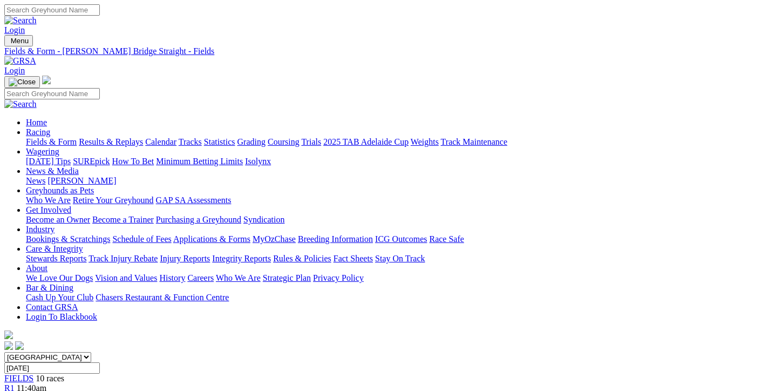 The image size is (769, 391). I want to click on img: Close, so click(22, 82).